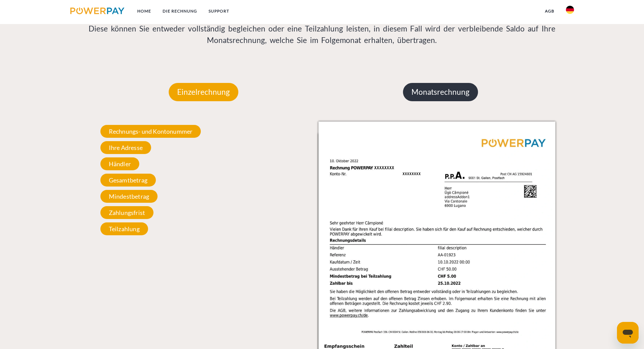  What do you see at coordinates (570, 10) in the screenshot?
I see `img: de` at bounding box center [570, 10].